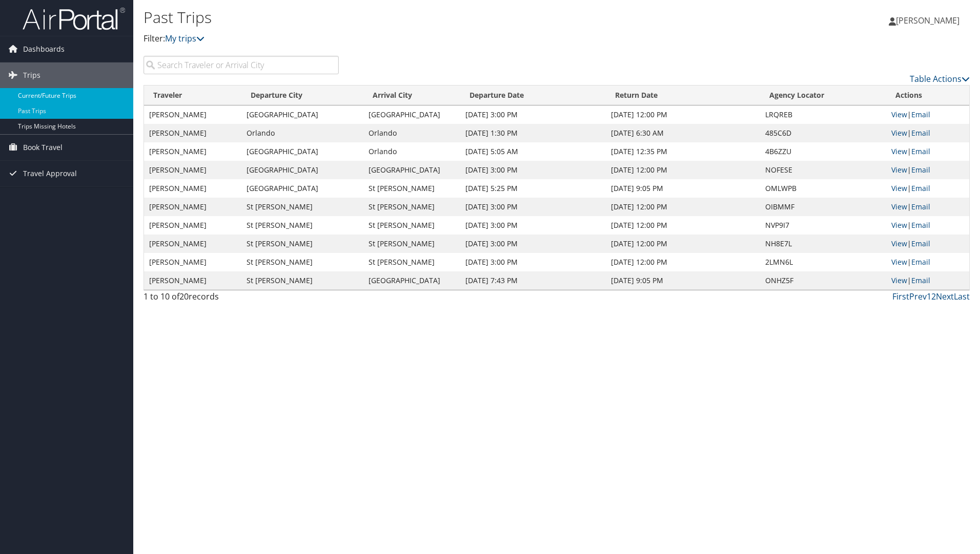  What do you see at coordinates (824, 133) in the screenshot?
I see `td: 485C6D` at bounding box center [824, 133].